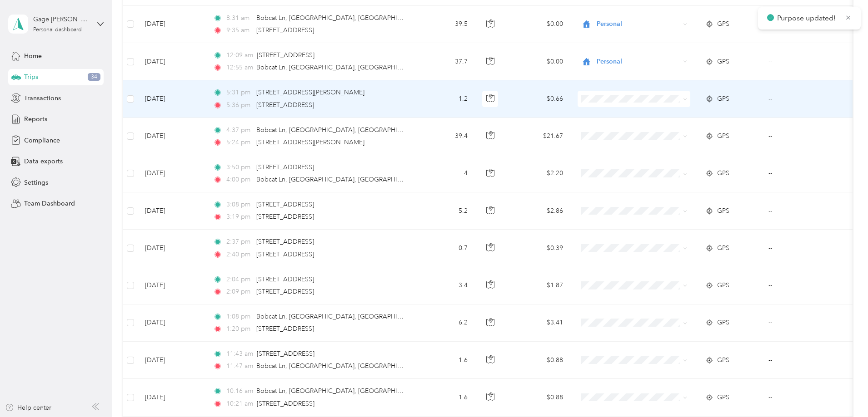 This screenshot has width=868, height=417. I want to click on p: Purpose updated!, so click(808, 18).